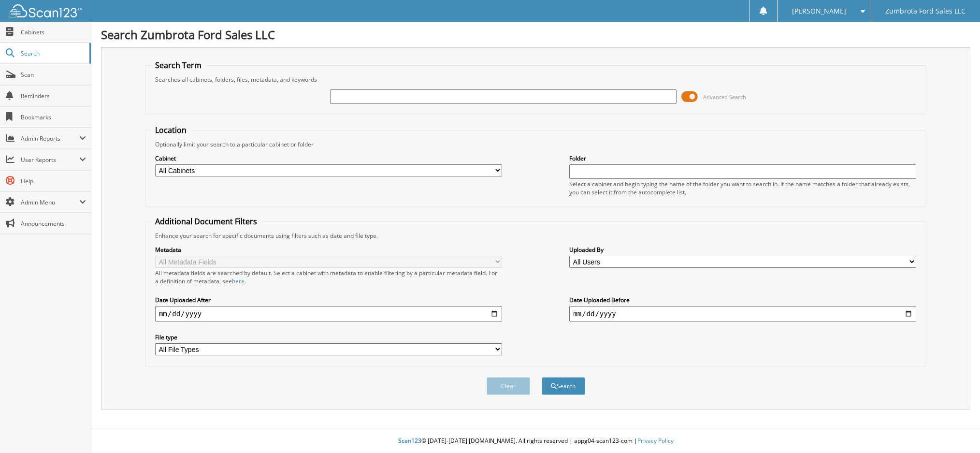  What do you see at coordinates (535, 79) in the screenshot?
I see `div: Searches all cabinets, folders, files, metadata, and keywords` at bounding box center [535, 79].